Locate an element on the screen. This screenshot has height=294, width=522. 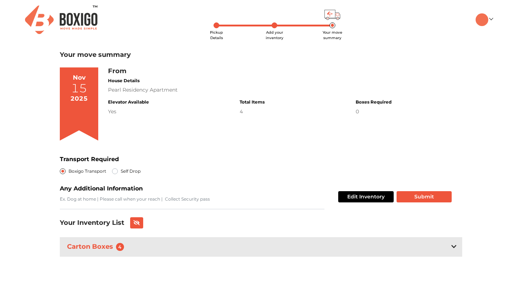
label: Self Drop is located at coordinates (130, 171).